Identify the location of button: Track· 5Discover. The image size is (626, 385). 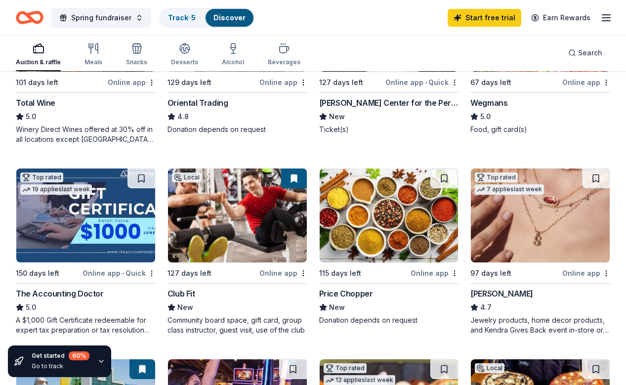
(207, 18).